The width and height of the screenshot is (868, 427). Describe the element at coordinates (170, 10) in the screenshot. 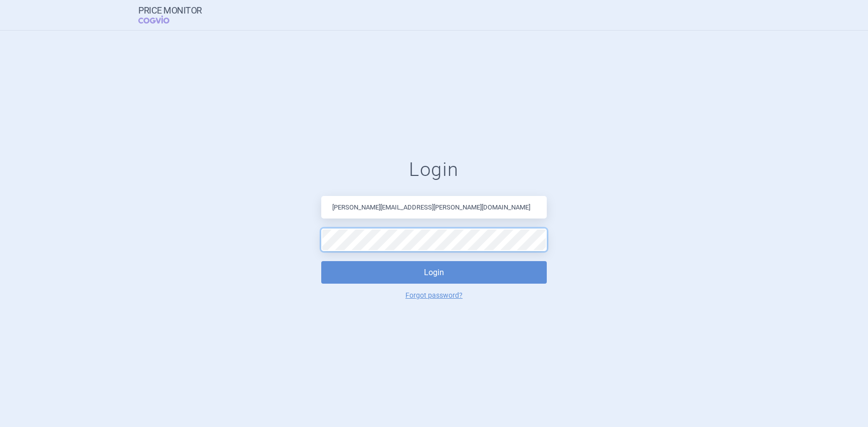

I see `strong: Price Monitor` at that location.